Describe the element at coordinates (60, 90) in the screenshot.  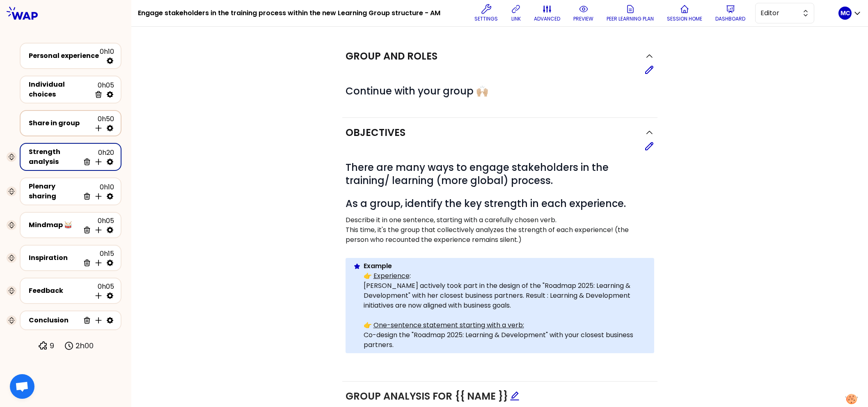
I see `div: Individual choices` at that location.